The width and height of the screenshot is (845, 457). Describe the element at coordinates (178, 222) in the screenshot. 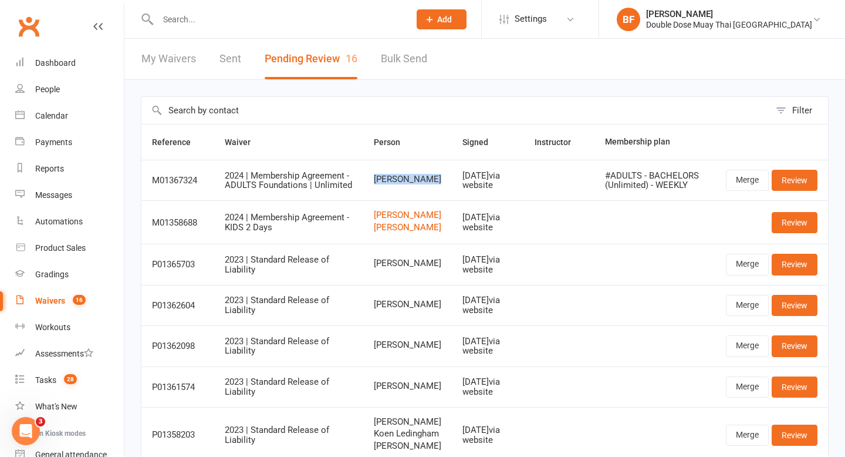

I see `div: M01358688` at that location.